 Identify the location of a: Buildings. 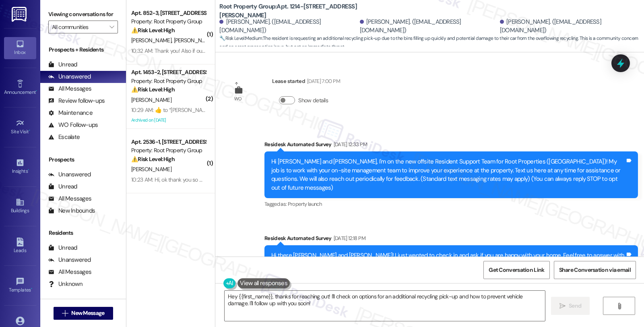
(20, 206).